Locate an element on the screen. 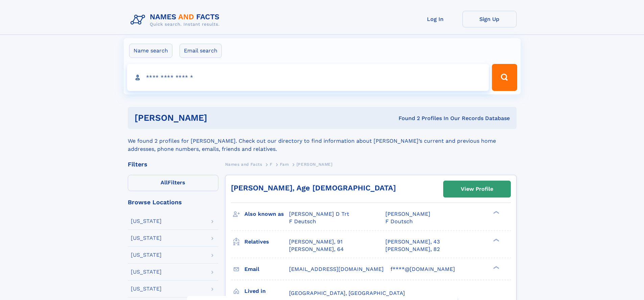 This screenshot has height=300, width=644. label: Name search is located at coordinates (151, 51).